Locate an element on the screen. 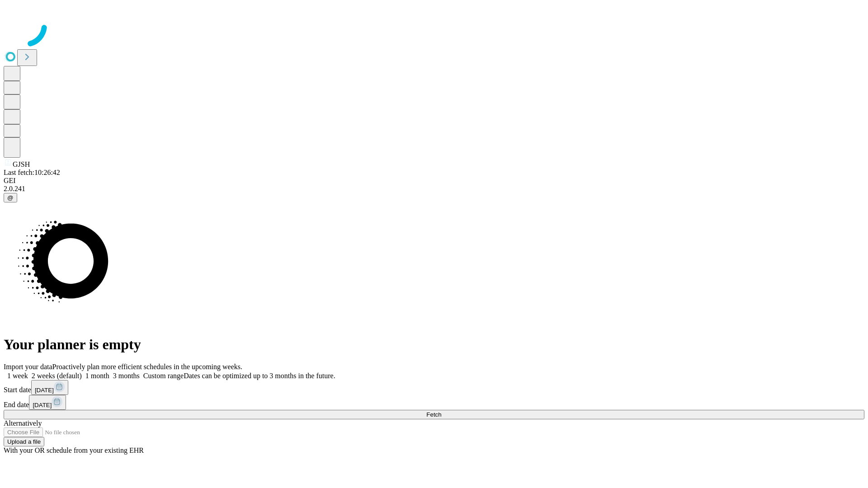 The width and height of the screenshot is (868, 488). span: Dates can be optimized up to 3 months in the future. is located at coordinates (259, 375).